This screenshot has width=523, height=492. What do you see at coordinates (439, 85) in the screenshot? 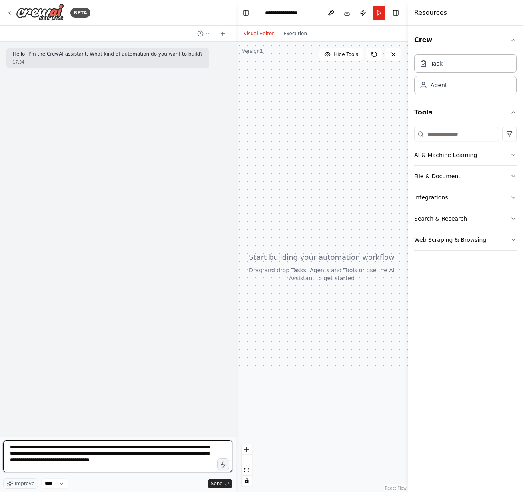
I see `div: Agent` at bounding box center [439, 85].